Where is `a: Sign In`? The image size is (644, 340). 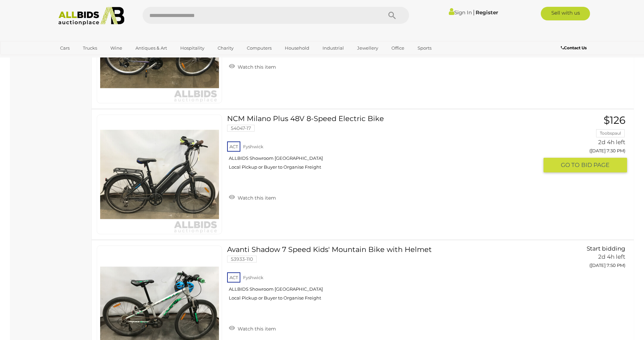 a: Sign In is located at coordinates (460, 12).